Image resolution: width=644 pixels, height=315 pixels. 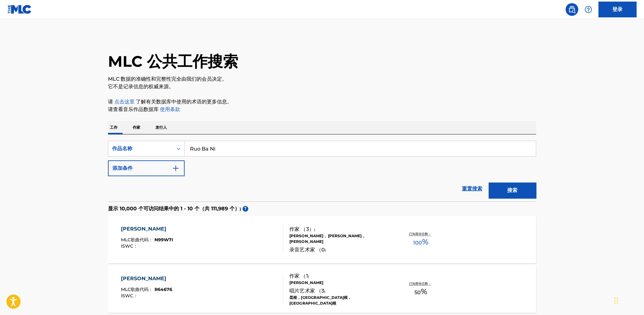 What do you see at coordinates (307, 250) in the screenshot?
I see `font: 录音艺术家 （0` at bounding box center [307, 250].